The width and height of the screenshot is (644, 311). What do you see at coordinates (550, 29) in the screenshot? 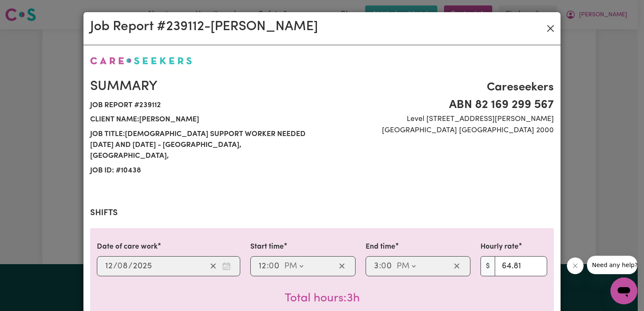
I see `button: Close` at bounding box center [550, 29].